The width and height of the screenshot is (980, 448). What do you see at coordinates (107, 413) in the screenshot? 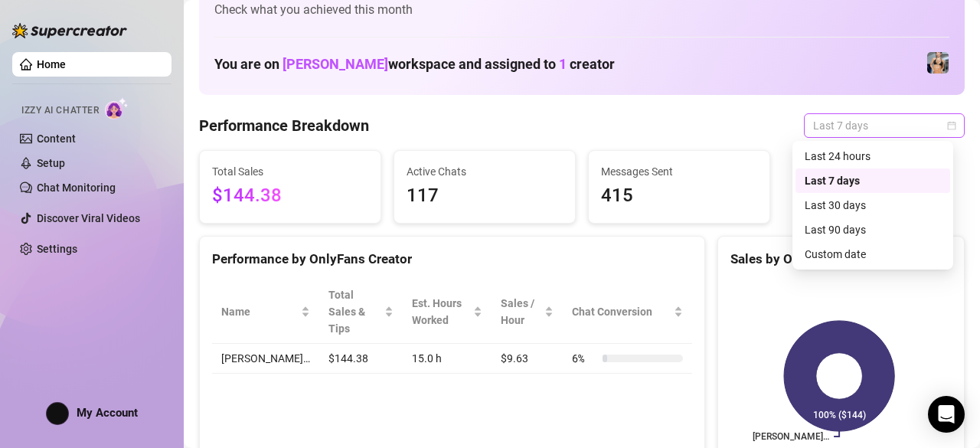
I see `span: My Account` at bounding box center [107, 413].